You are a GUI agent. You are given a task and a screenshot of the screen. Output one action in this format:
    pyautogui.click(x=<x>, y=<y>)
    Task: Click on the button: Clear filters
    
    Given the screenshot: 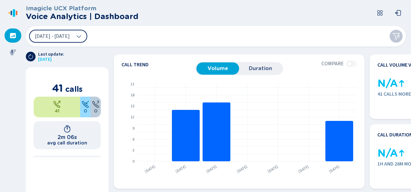 What is the action you would take?
    pyautogui.click(x=396, y=36)
    